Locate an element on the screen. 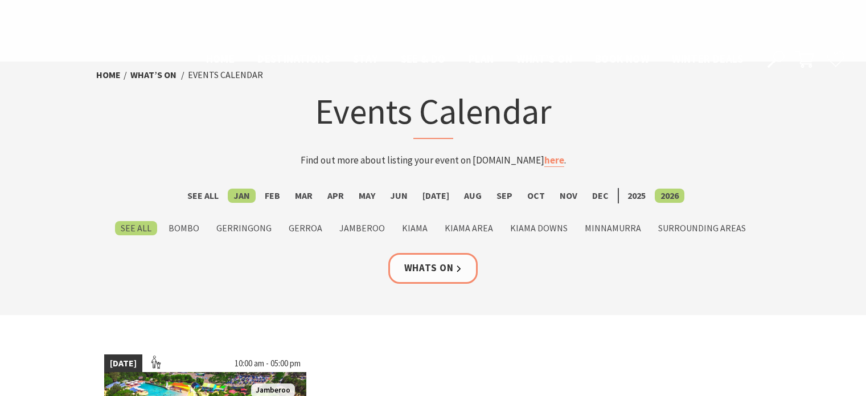 The image size is (866, 396). label: Kiama Area is located at coordinates (469, 228).